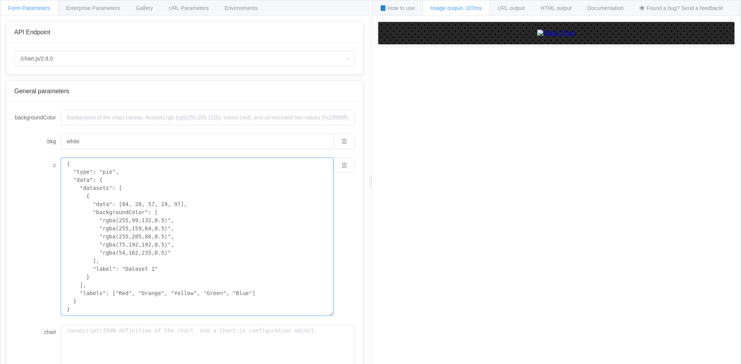  Describe the element at coordinates (472, 8) in the screenshot. I see `span: - 107ms` at that location.